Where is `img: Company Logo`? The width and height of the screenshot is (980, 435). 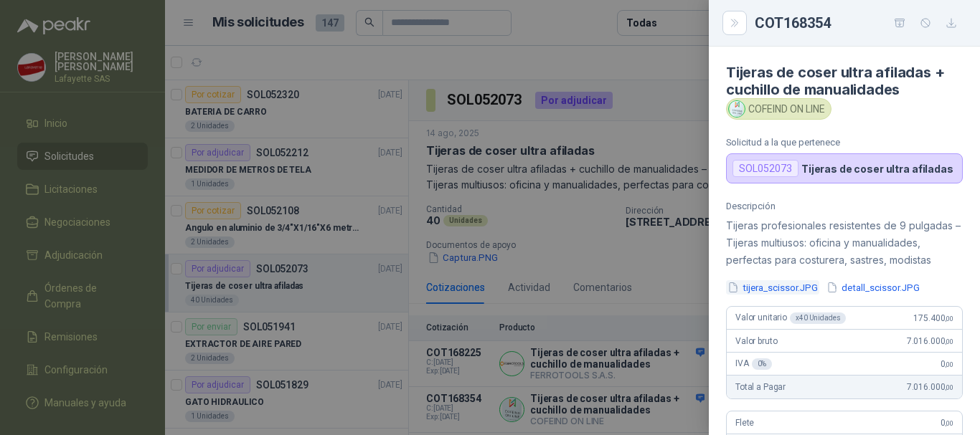 img: Company Logo is located at coordinates (736, 109).